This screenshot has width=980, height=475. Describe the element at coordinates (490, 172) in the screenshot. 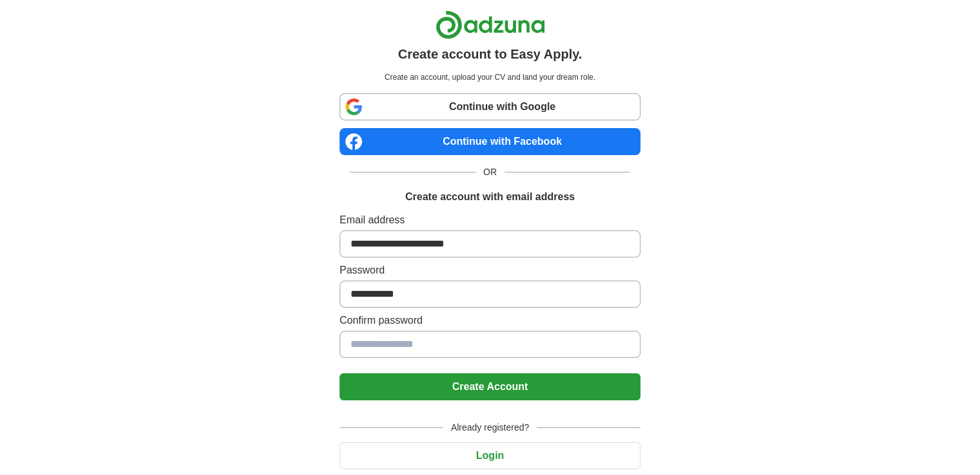

I see `span: OR` at that location.